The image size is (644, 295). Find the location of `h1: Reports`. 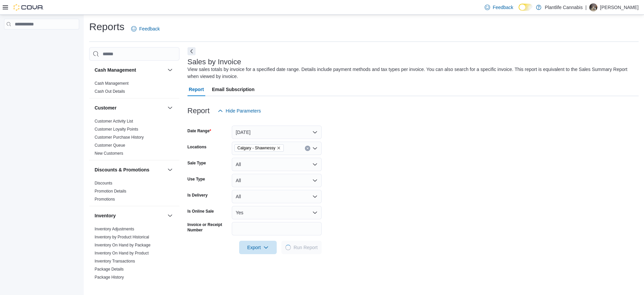

h1: Reports is located at coordinates (106, 27).